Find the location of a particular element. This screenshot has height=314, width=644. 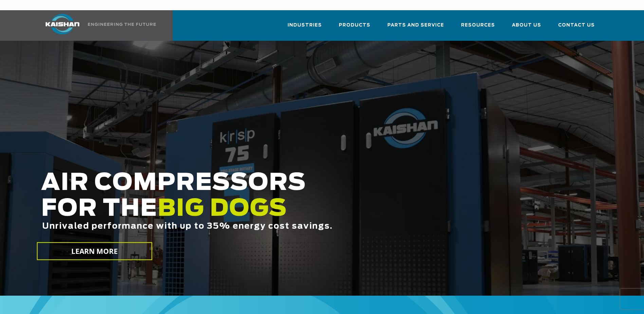

a: Contact Us is located at coordinates (576, 28).